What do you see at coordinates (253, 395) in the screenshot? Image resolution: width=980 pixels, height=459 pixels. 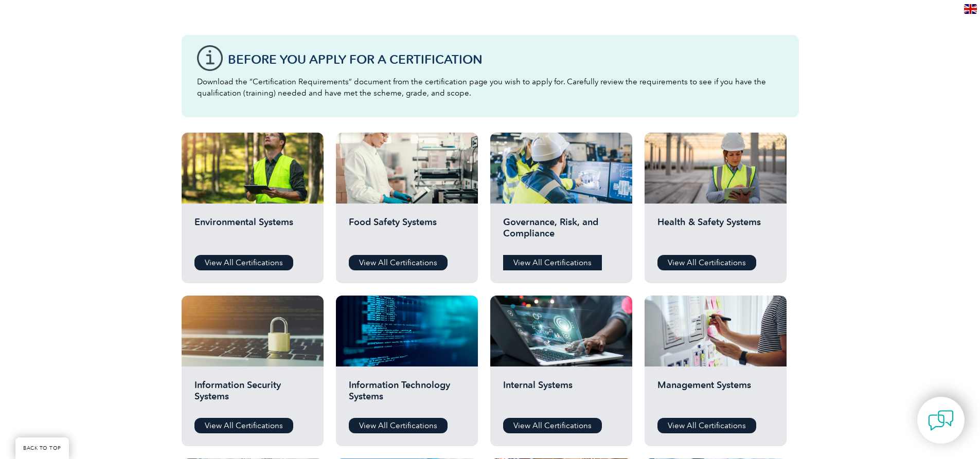 I see `h2: Information Security Systems` at bounding box center [253, 395].